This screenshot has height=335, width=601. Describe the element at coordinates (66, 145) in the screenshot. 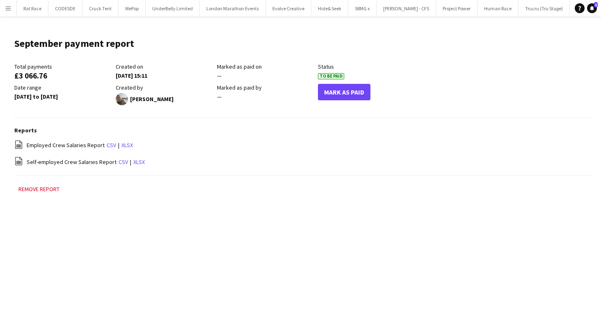

I see `span: Employed Crew Salaries Report` at that location.